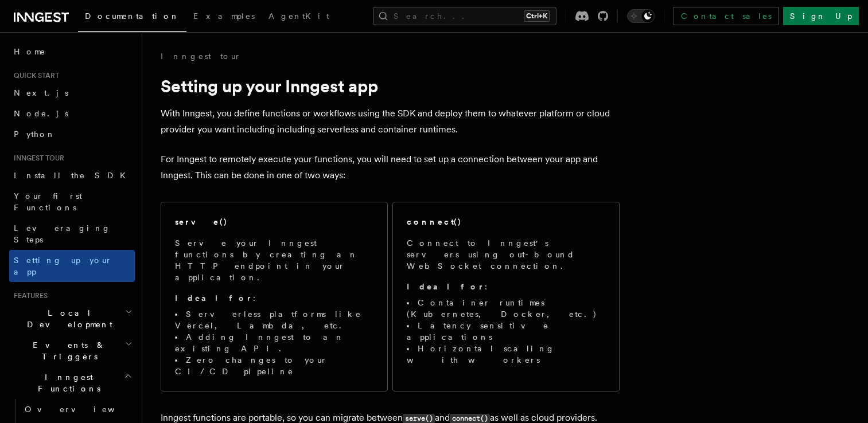  What do you see at coordinates (72, 234) in the screenshot?
I see `a: Leveraging Steps` at bounding box center [72, 234].